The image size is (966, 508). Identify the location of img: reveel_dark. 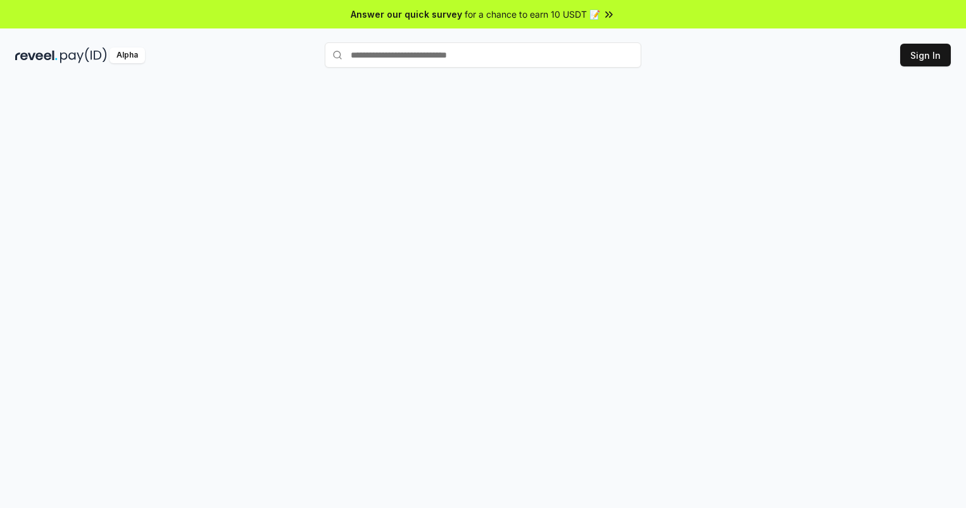
(36, 55).